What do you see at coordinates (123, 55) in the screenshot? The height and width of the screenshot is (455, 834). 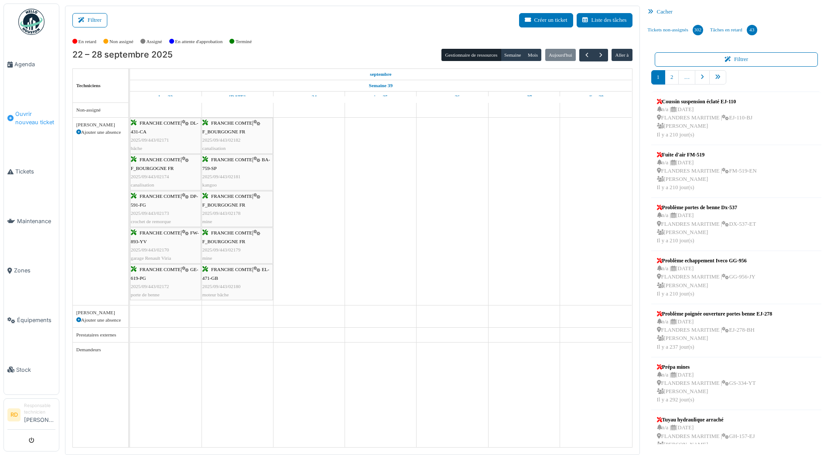 I see `h2: 22 – 28 septembre 2025` at bounding box center [123, 55].